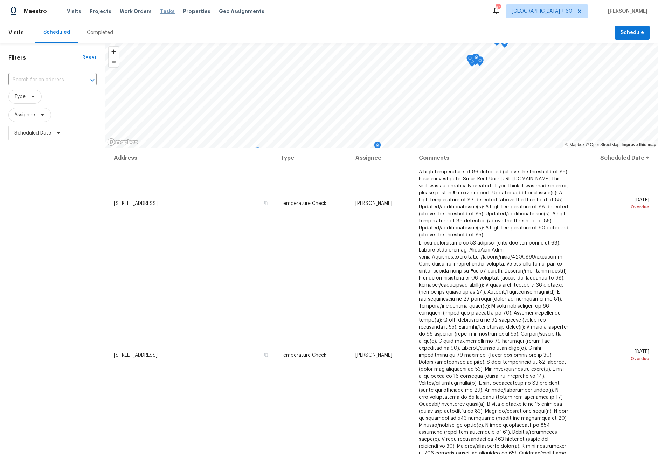  Describe the element at coordinates (382, 158) in the screenshot. I see `th: Assignee` at that location.